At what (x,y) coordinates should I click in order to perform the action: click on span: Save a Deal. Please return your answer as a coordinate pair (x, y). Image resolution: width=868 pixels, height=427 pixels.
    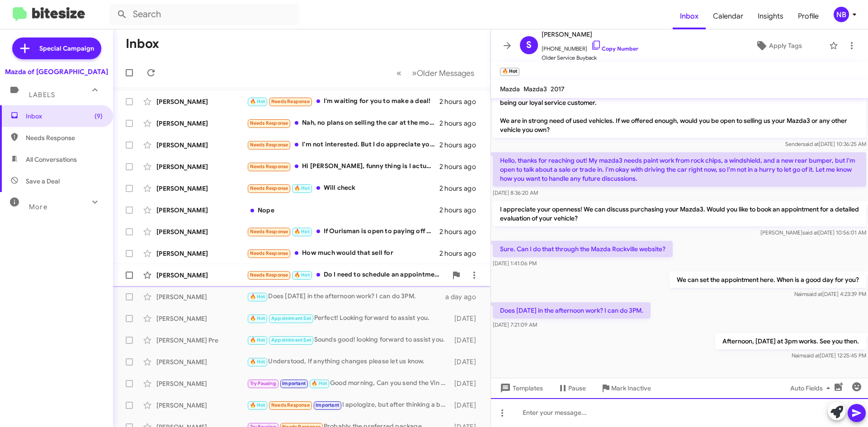
    Looking at the image, I should click on (43, 181).